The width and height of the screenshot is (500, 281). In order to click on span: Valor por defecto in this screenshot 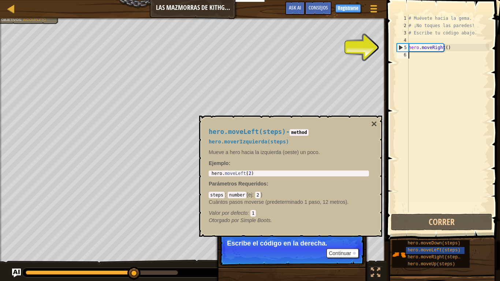, I will do `click(228, 213)`.